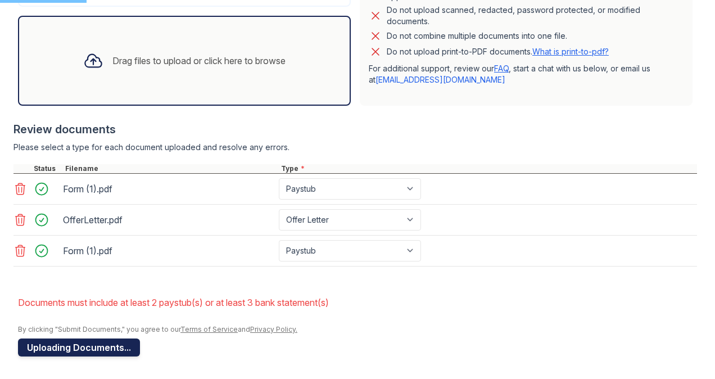  What do you see at coordinates (47, 169) in the screenshot?
I see `div: Status` at bounding box center [47, 169].